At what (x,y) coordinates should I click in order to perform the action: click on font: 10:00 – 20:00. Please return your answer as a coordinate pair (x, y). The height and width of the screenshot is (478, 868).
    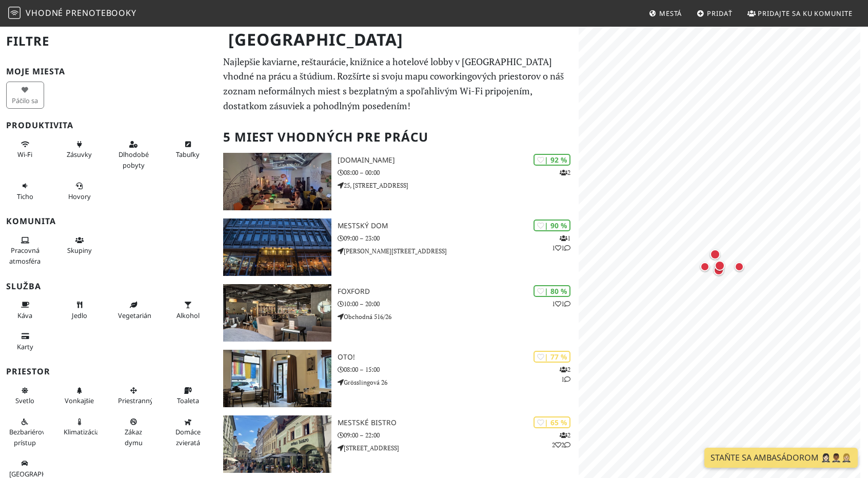
    Looking at the image, I should click on (362, 304).